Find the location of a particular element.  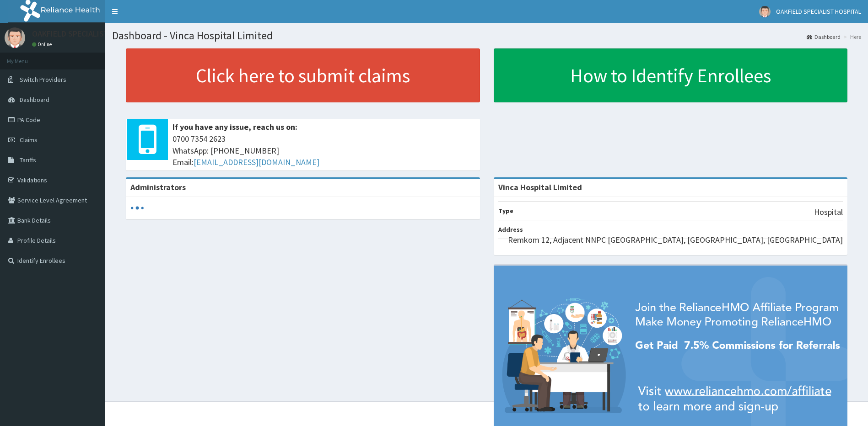

span: Claims is located at coordinates (28, 140).